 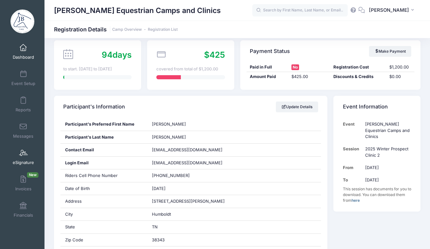 What do you see at coordinates (377, 195) in the screenshot?
I see `div: This session has documents for you to download. You can download them from` at bounding box center [377, 195].